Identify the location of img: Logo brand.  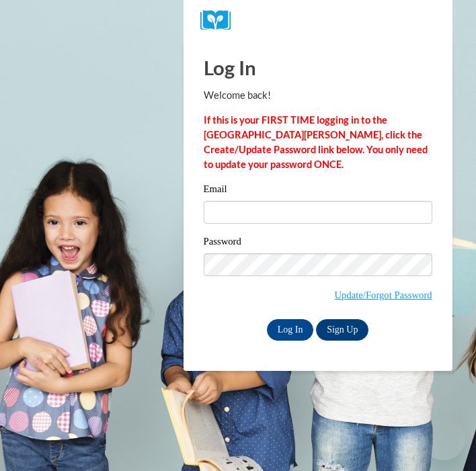
(220, 21).